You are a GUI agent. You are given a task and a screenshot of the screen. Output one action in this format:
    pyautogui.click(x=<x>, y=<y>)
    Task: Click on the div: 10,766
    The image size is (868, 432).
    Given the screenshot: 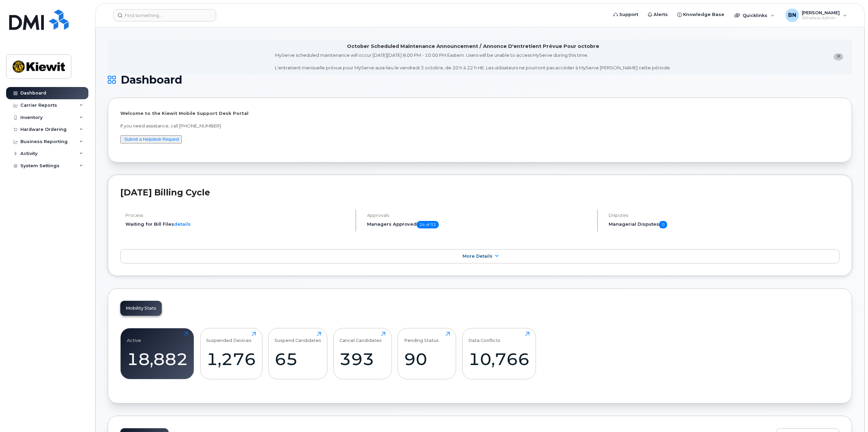 What is the action you would take?
    pyautogui.click(x=499, y=359)
    